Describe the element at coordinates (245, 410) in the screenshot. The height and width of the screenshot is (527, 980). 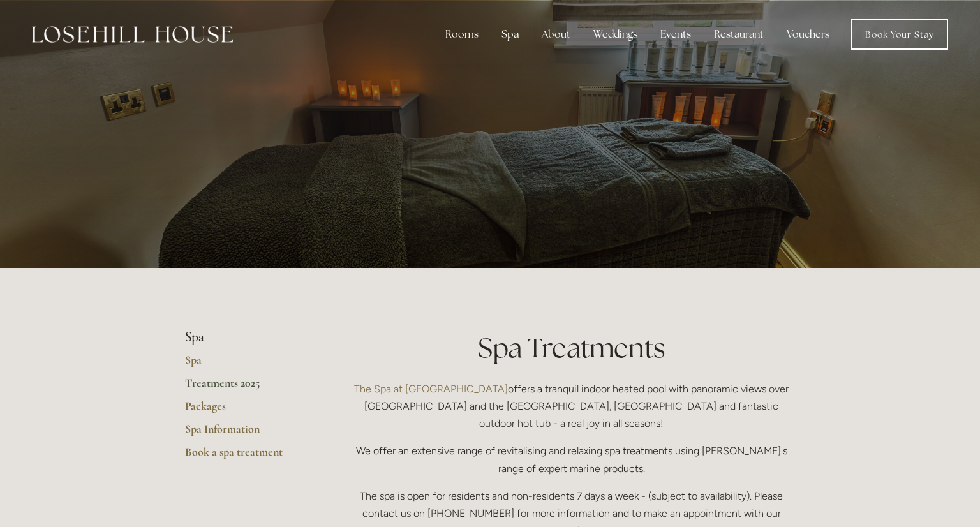
I see `a: Packages` at that location.